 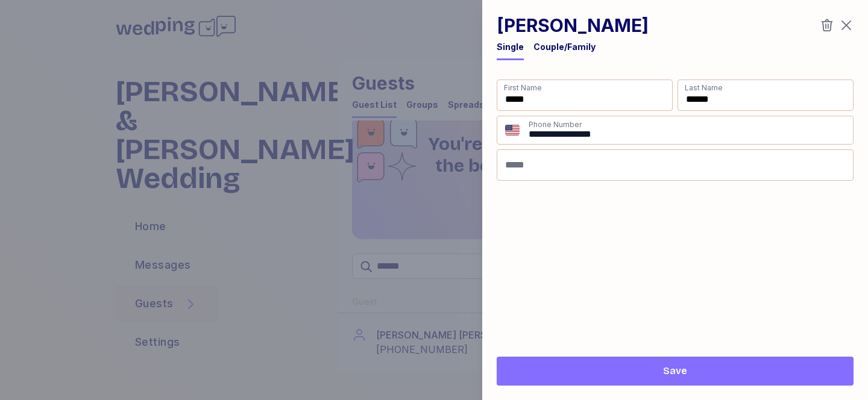 What do you see at coordinates (675, 372) in the screenshot?
I see `span: Save` at bounding box center [675, 372].